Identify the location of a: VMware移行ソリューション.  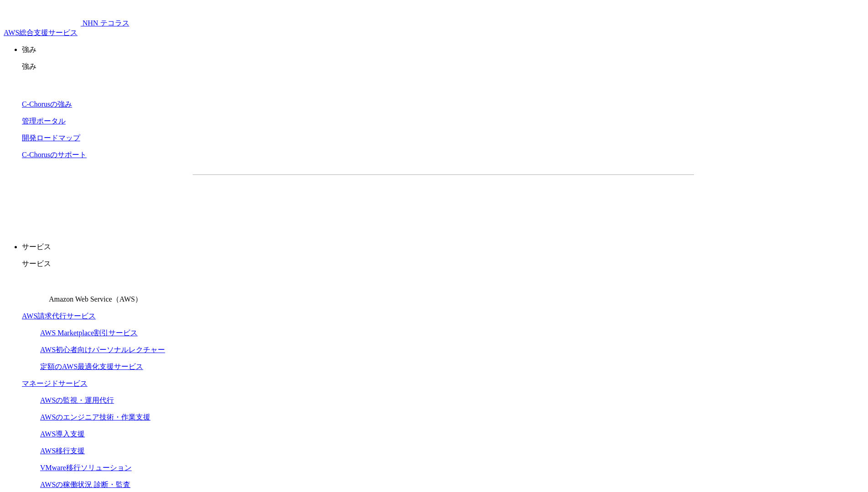
(86, 467).